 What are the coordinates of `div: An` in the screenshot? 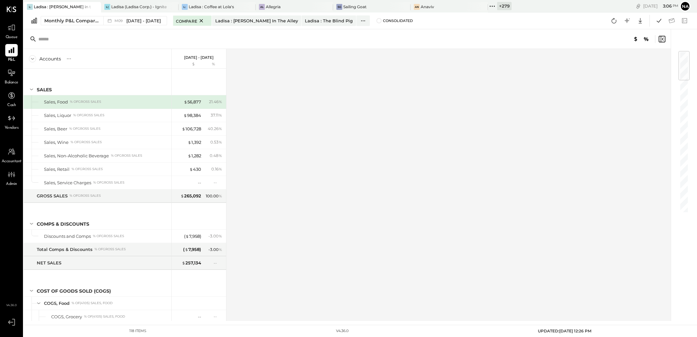 It's located at (417, 7).